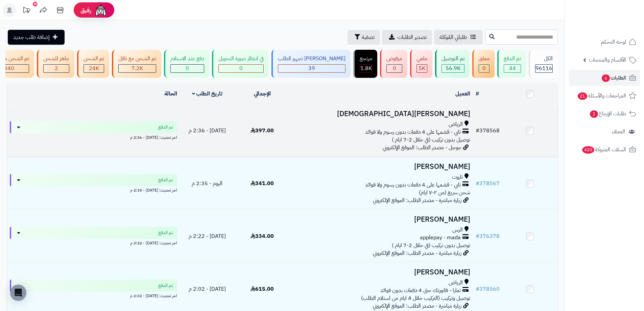 This screenshot has height=311, width=644. What do you see at coordinates (394, 59) in the screenshot?
I see `div: مرفوض` at bounding box center [394, 59].